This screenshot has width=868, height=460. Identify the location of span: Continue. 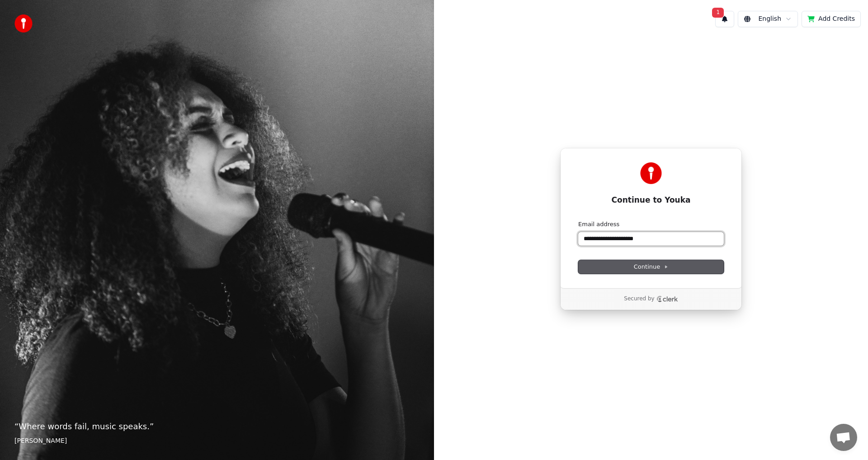
(651, 267).